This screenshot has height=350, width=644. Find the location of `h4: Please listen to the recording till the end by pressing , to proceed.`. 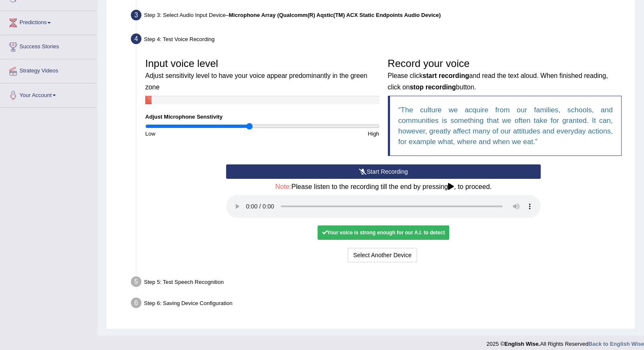

h4: Please listen to the recording till the end by pressing , to proceed. is located at coordinates (383, 187).